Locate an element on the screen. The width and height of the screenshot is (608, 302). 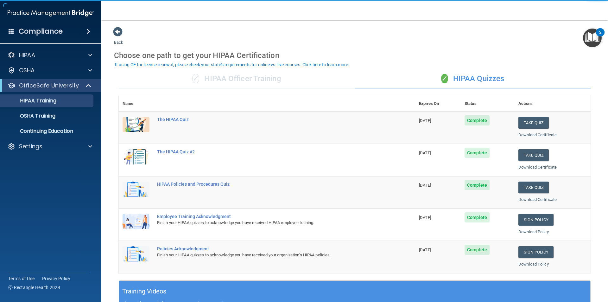
a: OSHA is located at coordinates (50, 70).